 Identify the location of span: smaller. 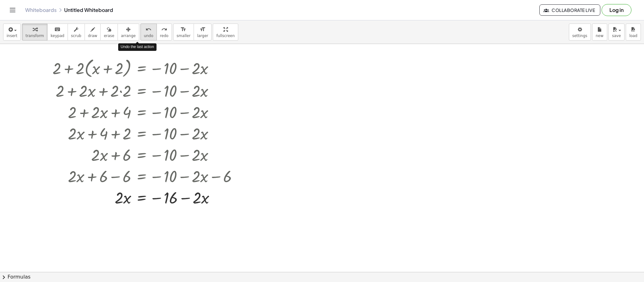
(184, 36).